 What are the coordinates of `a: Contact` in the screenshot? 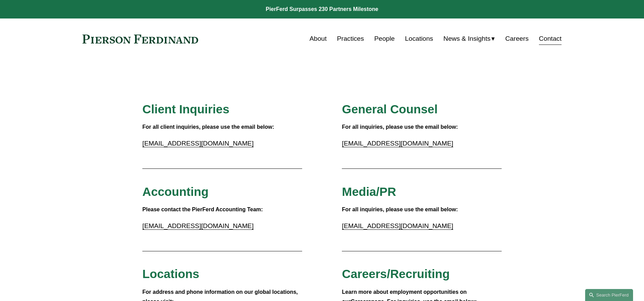 It's located at (550, 39).